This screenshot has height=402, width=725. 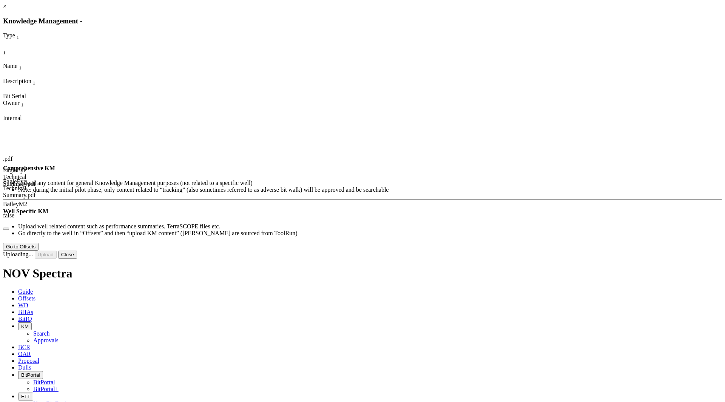 I want to click on a: Search, so click(x=42, y=333).